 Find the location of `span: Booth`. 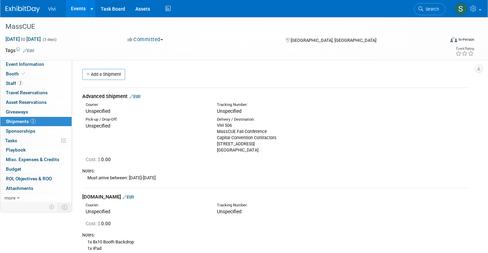

span: Booth is located at coordinates (16, 74).